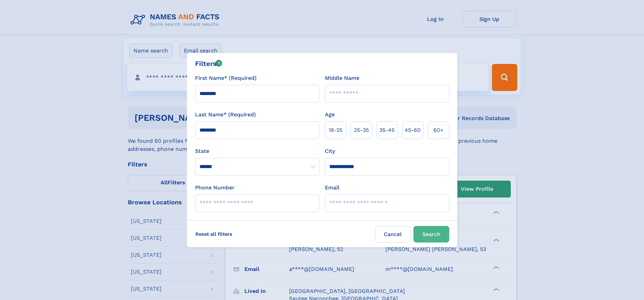 This screenshot has width=644, height=300. Describe the element at coordinates (209, 64) in the screenshot. I see `div: Filters` at that location.